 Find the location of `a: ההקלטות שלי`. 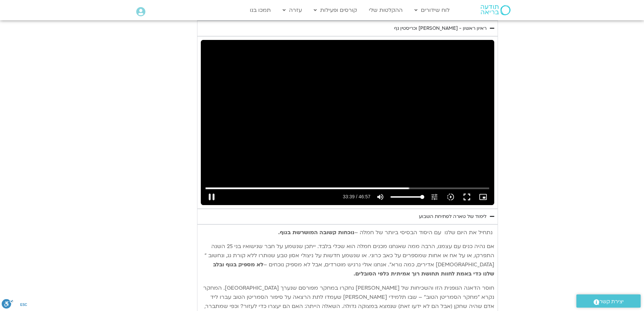

a: ההקלטות שלי is located at coordinates (386, 10).